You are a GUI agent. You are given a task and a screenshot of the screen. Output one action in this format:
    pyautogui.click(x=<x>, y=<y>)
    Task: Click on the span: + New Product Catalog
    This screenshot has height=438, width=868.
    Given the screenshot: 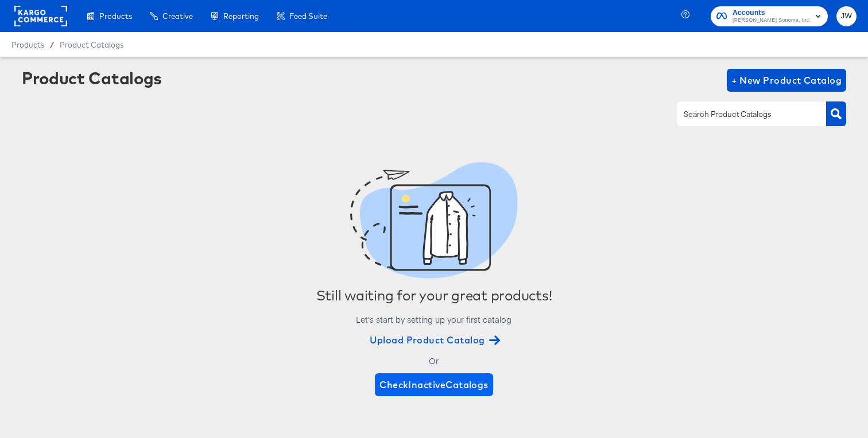 What is the action you would take?
    pyautogui.click(x=787, y=80)
    